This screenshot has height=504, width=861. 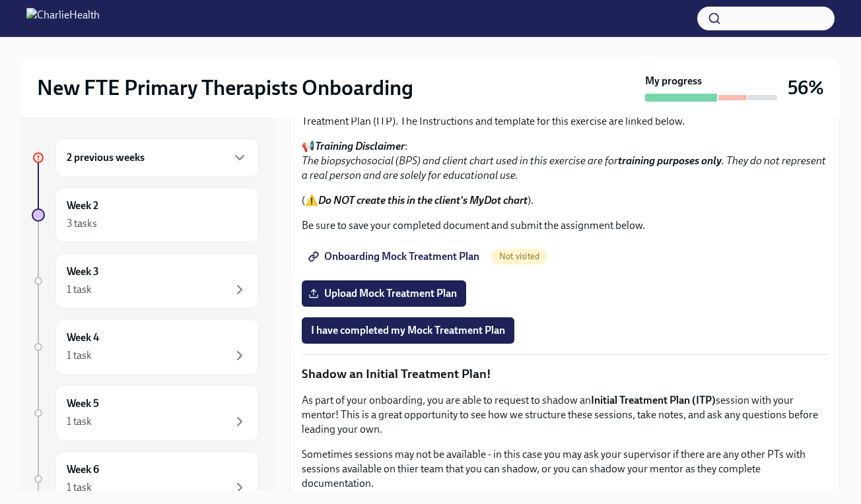 What do you see at coordinates (565, 415) in the screenshot?
I see `p: As part of your onboarding, you are able to request to shadow an session with your mentor! This i...` at bounding box center [565, 415].